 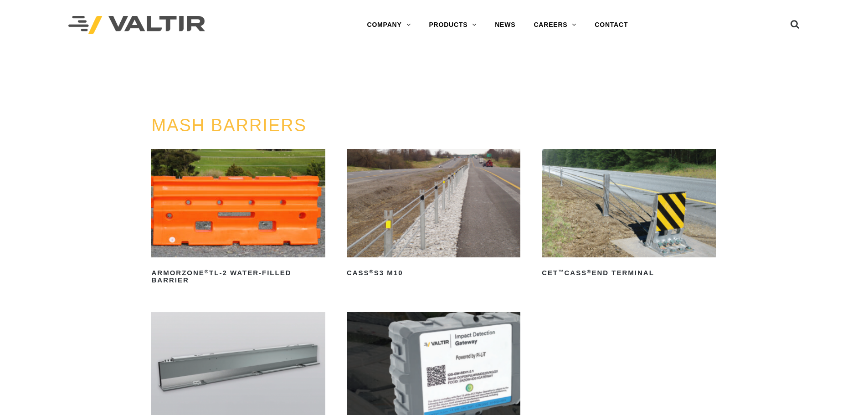 I want to click on h2: ArmorZone TL-2 Water-Filled Barrier, so click(x=238, y=277).